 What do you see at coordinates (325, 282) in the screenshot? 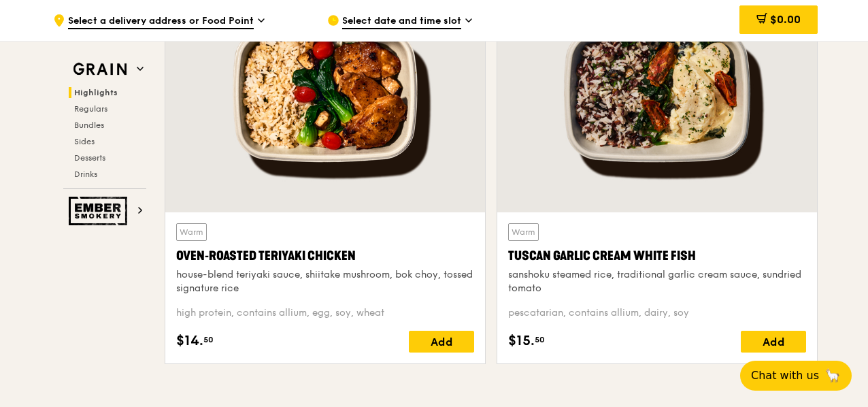
I see `div: house-blend teriyaki sauce, shiitake mushroom, bok choy, tossed signature rice` at bounding box center [325, 282].